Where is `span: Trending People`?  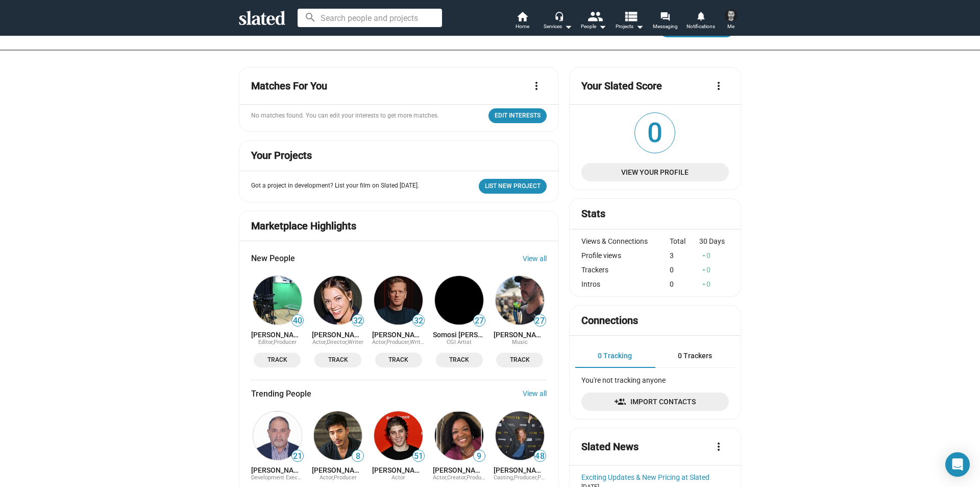 span: Trending People is located at coordinates (281, 393).